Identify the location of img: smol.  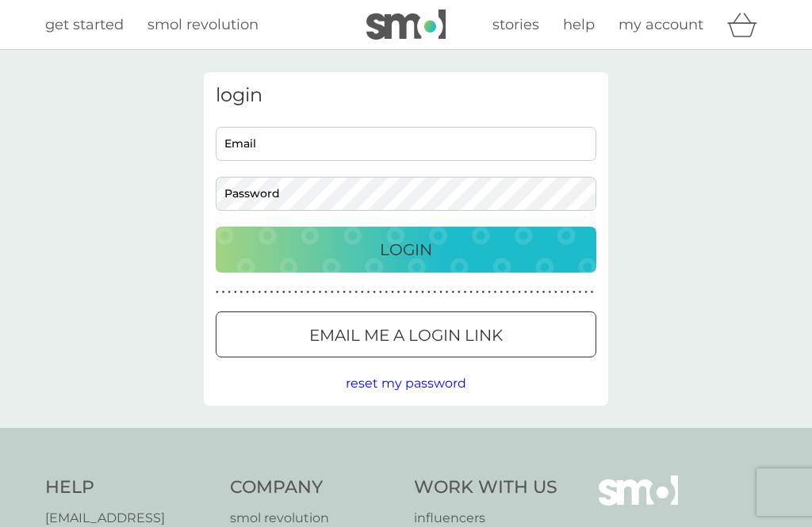
(406, 25).